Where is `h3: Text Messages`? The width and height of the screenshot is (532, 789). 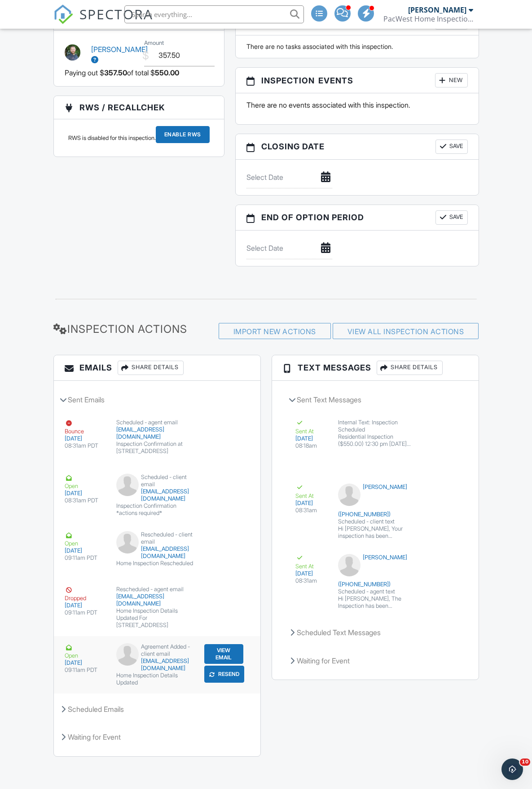
h3: Text Messages is located at coordinates (375, 368).